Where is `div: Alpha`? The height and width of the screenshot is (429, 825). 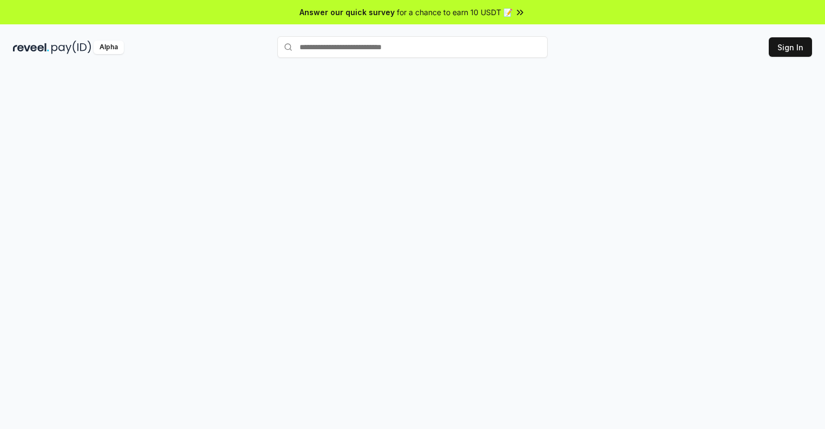 div: Alpha is located at coordinates (109, 47).